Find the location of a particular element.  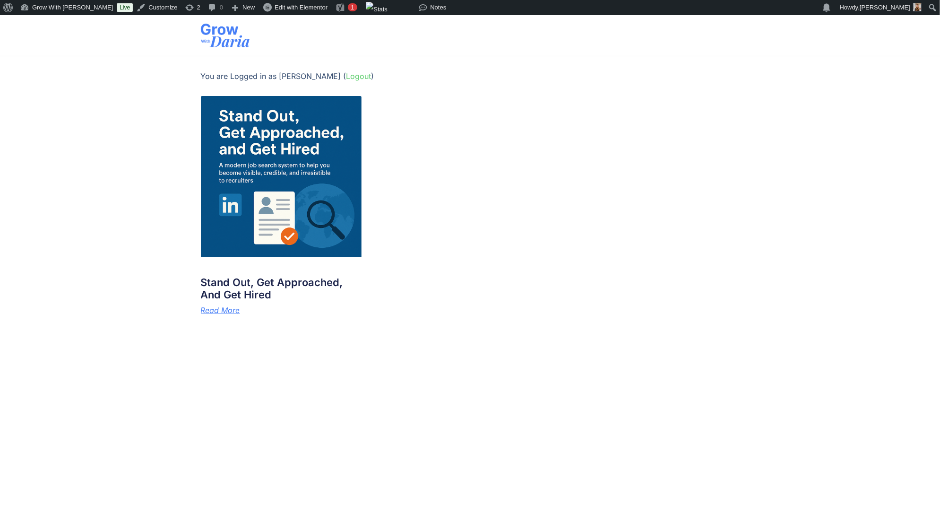

a: Stand Out, Get Approached, and Get Hired​ is located at coordinates (272, 288).